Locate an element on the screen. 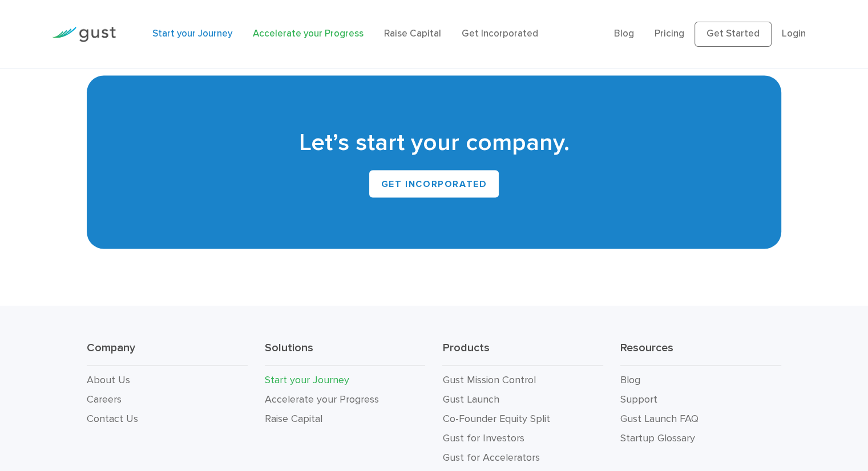  h3: Resources is located at coordinates (701, 352).